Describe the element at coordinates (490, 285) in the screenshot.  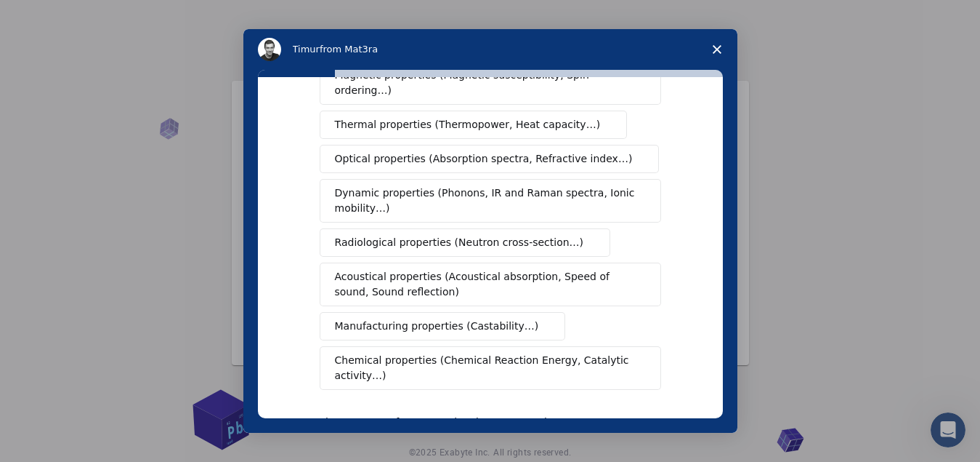
I see `button: Acoustical properties (Acoustical absorption, Speed of sound, Sound reflection)` at that location.